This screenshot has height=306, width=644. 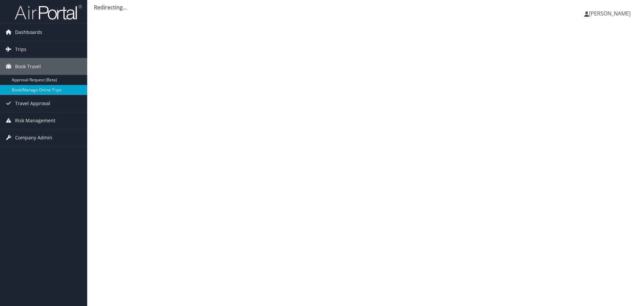 I want to click on span: Dashboards, so click(x=29, y=32).